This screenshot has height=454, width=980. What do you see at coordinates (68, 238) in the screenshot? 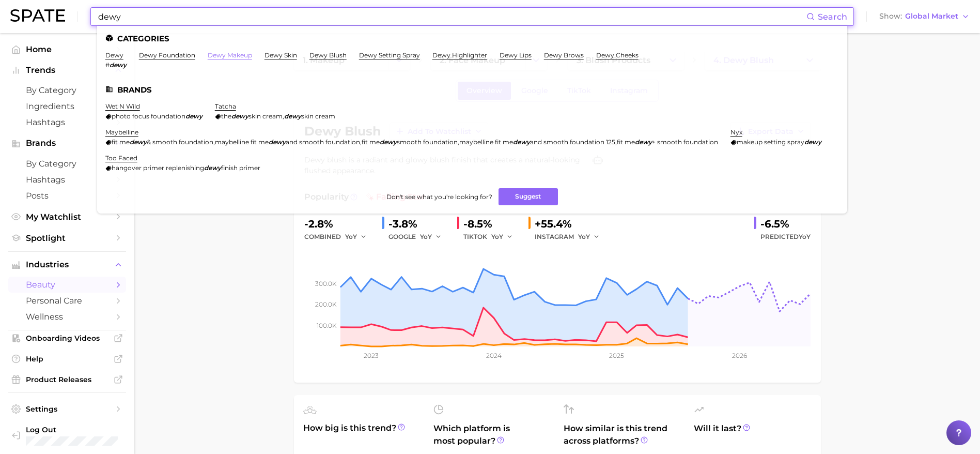
I see `span: Spotlight` at bounding box center [68, 238].